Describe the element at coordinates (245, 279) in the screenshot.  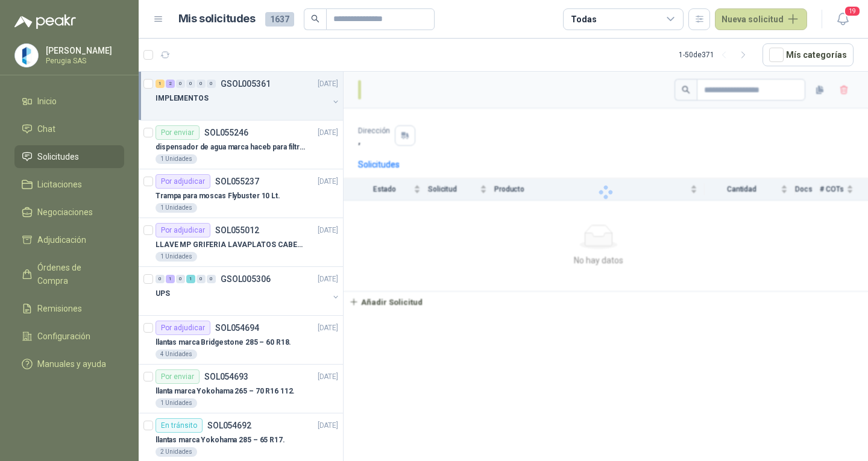
I see `p: GSOL005306` at that location.